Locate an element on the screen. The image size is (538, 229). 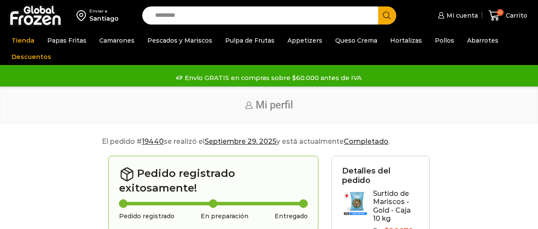
p: El pedido # se realizó el y está actualmente . is located at coordinates (269, 141).